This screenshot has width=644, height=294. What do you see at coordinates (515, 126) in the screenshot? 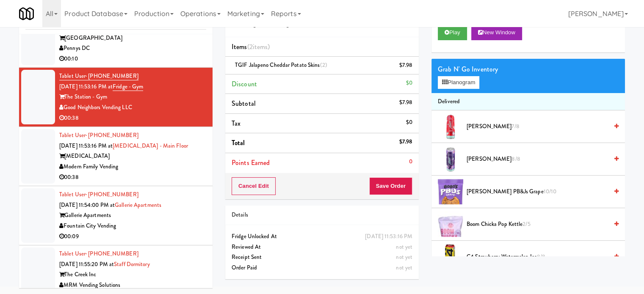
I see `span: 7/8` at bounding box center [515, 126].